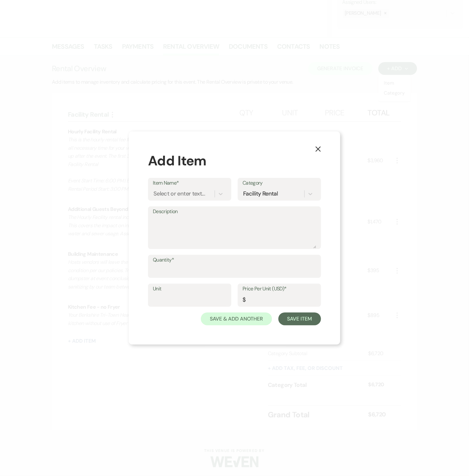  I want to click on label: Description, so click(234, 212).